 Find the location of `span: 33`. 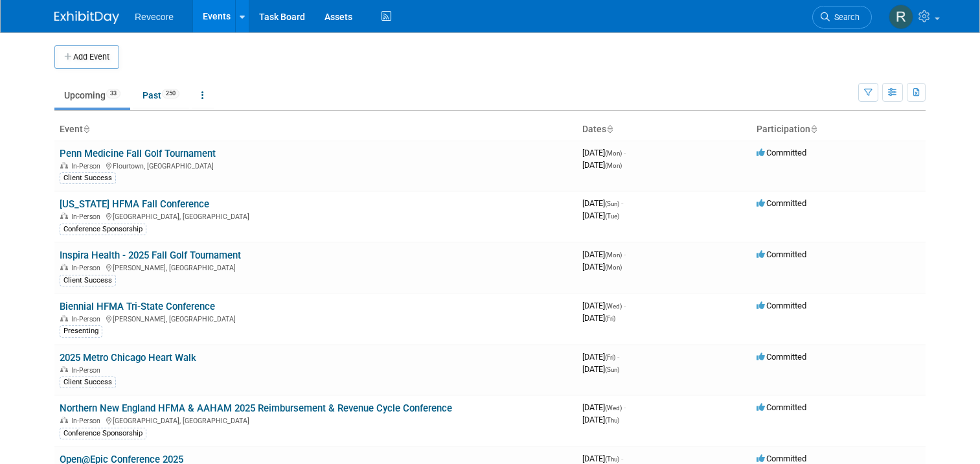

span: 33 is located at coordinates (114, 93).